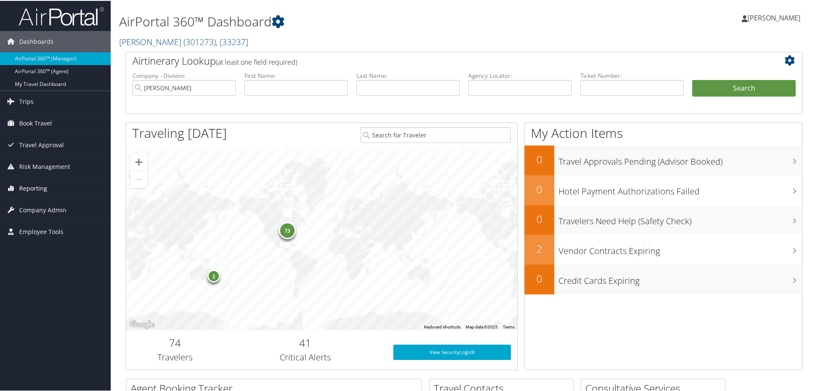 This screenshot has width=814, height=391. I want to click on label: Company - Division:, so click(184, 75).